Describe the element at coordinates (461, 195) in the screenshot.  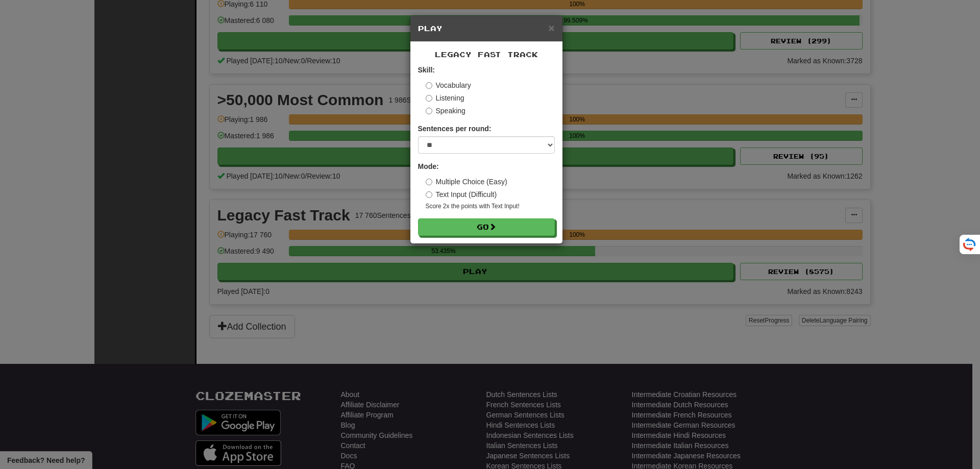
I see `label: Text Input (Difficult)` at that location.